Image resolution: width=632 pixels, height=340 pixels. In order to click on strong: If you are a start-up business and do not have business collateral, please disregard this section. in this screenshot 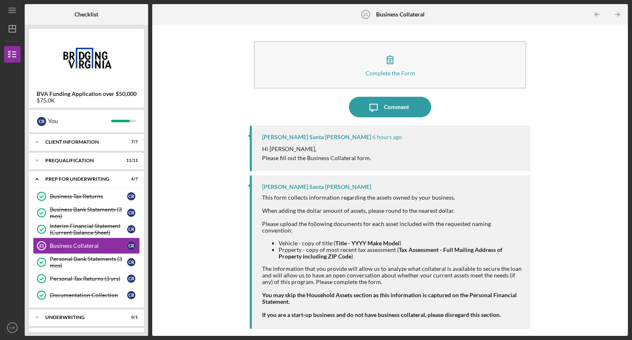, I will do `click(381, 314)`.